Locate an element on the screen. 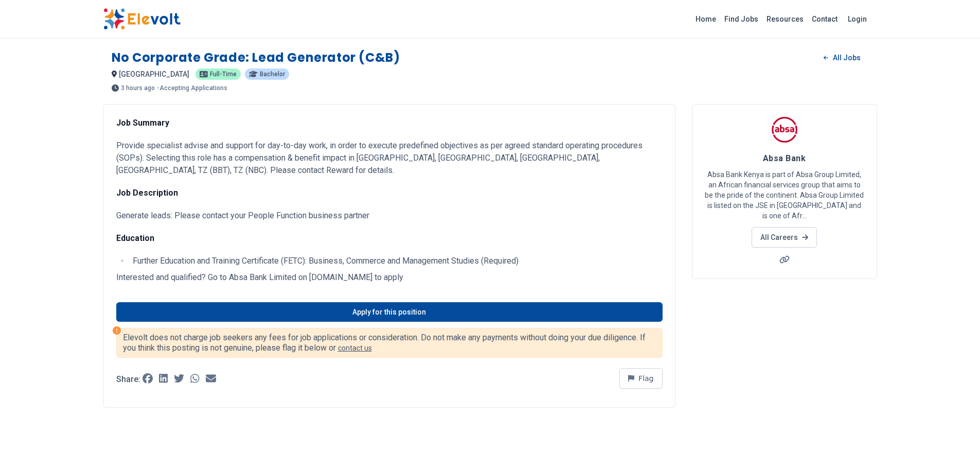 Image resolution: width=980 pixels, height=469 pixels. a: All Jobs is located at coordinates (841, 58).